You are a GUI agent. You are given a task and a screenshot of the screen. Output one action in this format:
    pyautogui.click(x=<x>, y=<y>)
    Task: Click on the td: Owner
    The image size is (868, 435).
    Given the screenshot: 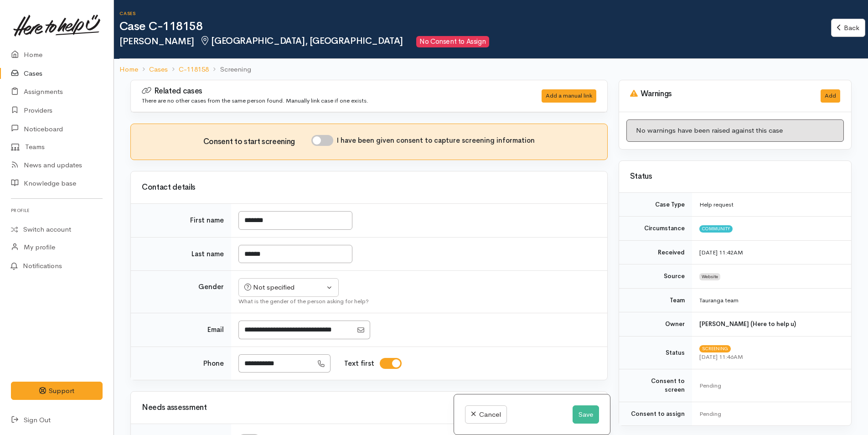 What is the action you would take?
    pyautogui.click(x=656, y=324)
    